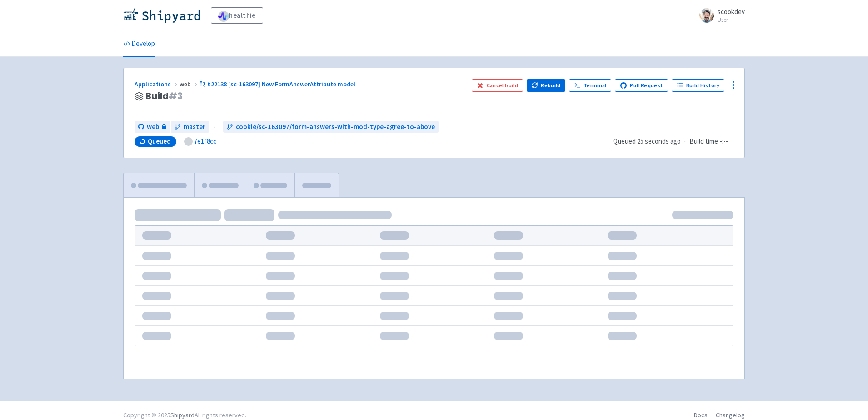  Describe the element at coordinates (719, 16) in the screenshot. I see `a: scookdev User` at that location.